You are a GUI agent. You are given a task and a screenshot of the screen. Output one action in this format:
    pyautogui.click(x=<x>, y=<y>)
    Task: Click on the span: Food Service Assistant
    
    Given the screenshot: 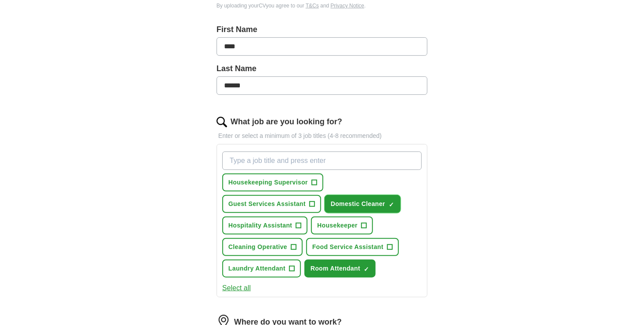 What is the action you would take?
    pyautogui.click(x=348, y=247)
    